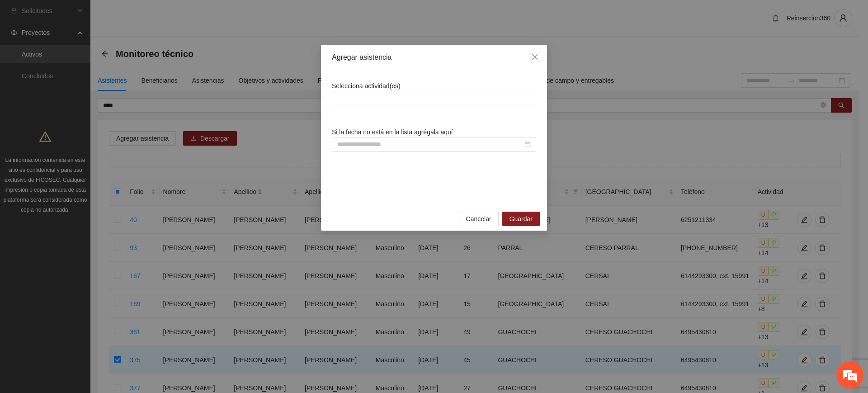 The height and width of the screenshot is (393, 868). I want to click on button: Cancelar, so click(479, 219).